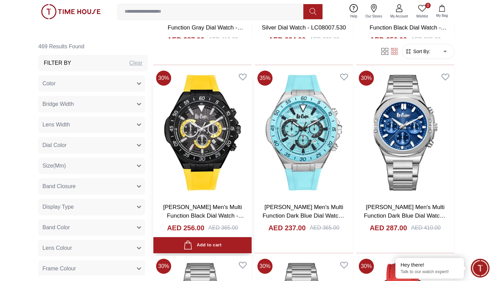  I want to click on span: Size(Mm), so click(54, 166).